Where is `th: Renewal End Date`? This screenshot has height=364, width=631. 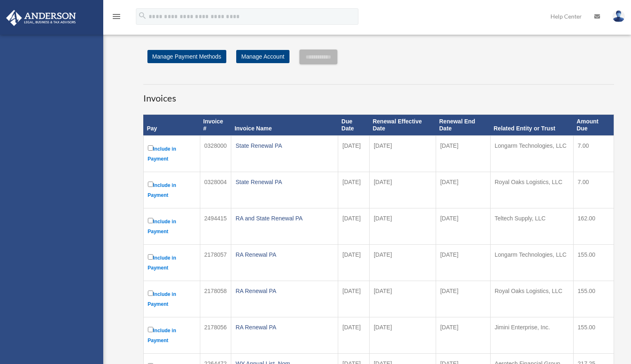
th: Renewal End Date is located at coordinates (463, 125).